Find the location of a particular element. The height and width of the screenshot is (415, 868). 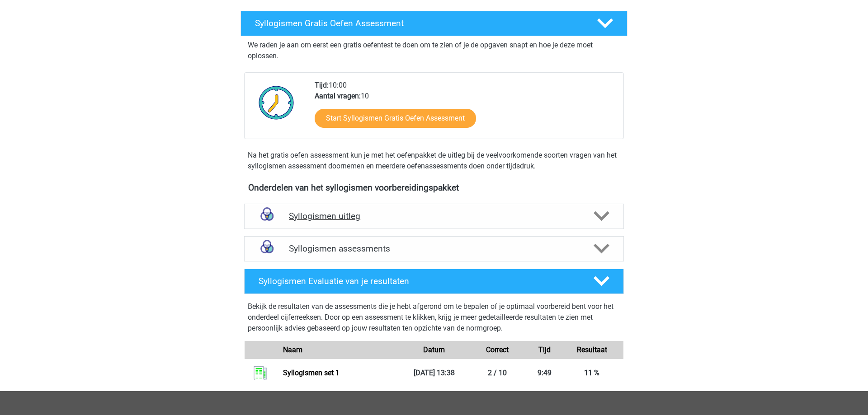

img: syllogismen assessments is located at coordinates (267, 248).